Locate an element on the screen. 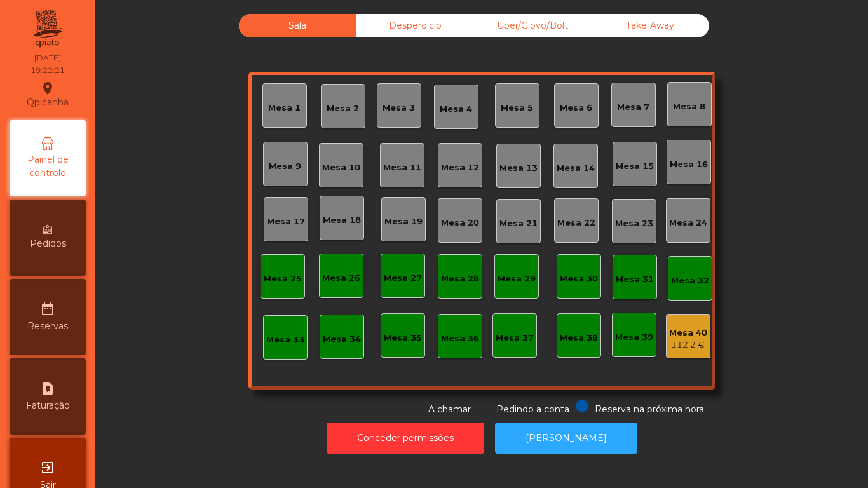  div: Mesa 14 is located at coordinates (575, 168).